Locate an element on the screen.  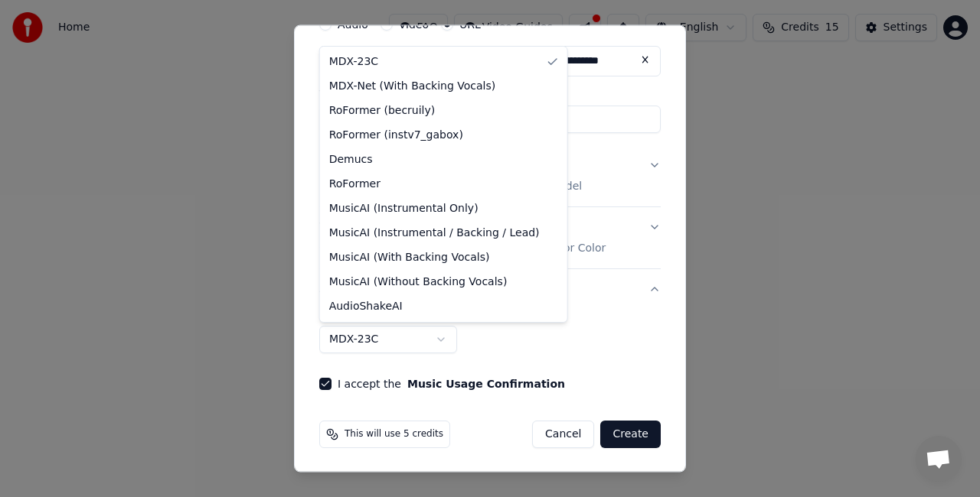
span: MDX-Net (With Backing Vocals) is located at coordinates (413, 86).